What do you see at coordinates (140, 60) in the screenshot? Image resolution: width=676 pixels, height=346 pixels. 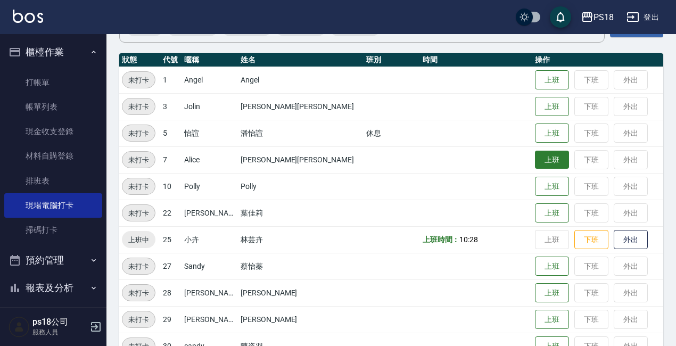 I see `th: 狀態` at bounding box center [140, 60].